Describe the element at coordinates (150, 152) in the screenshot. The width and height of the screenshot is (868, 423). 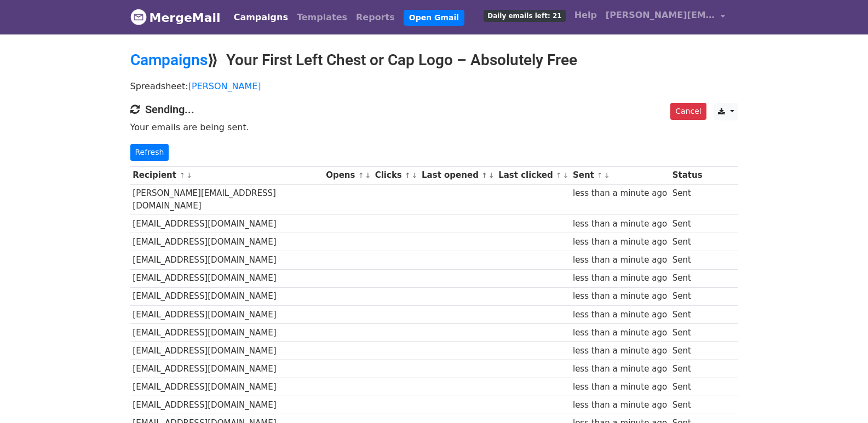
I see `a: Refresh` at that location.